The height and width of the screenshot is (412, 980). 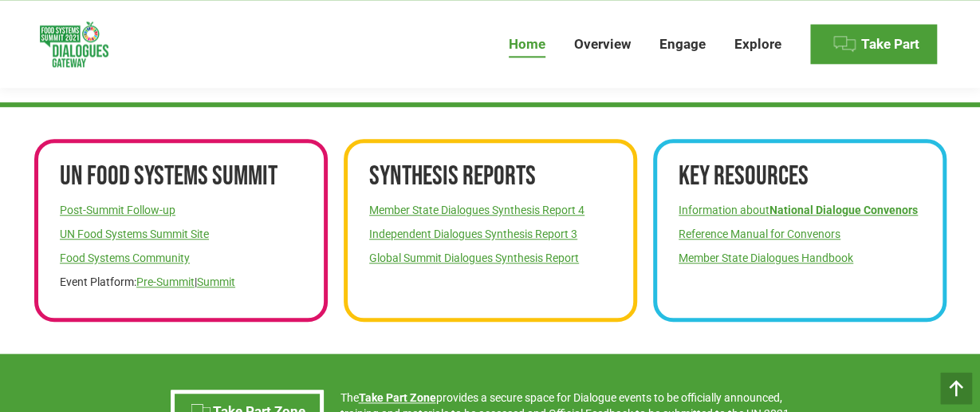 What do you see at coordinates (216, 282) in the screenshot?
I see `a: Summit` at bounding box center [216, 282].